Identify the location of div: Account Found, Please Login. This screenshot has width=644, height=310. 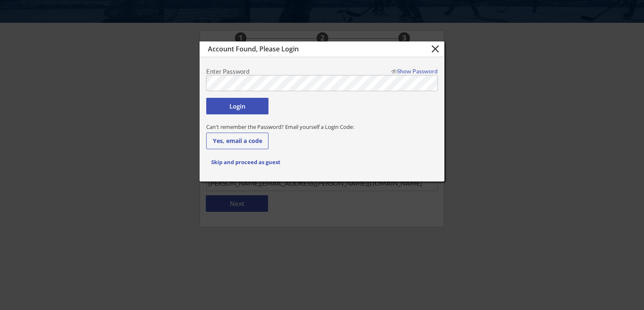
(307, 49).